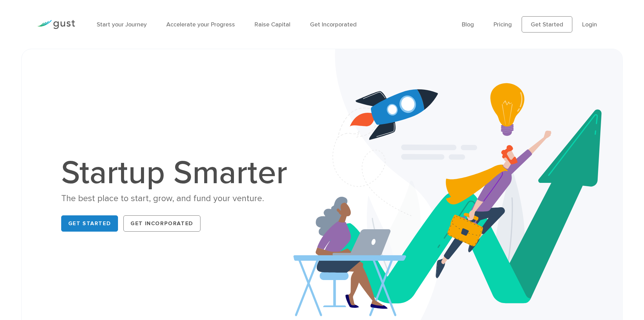 This screenshot has width=644, height=320. Describe the element at coordinates (201, 25) in the screenshot. I see `a: Accelerate your Progress` at that location.